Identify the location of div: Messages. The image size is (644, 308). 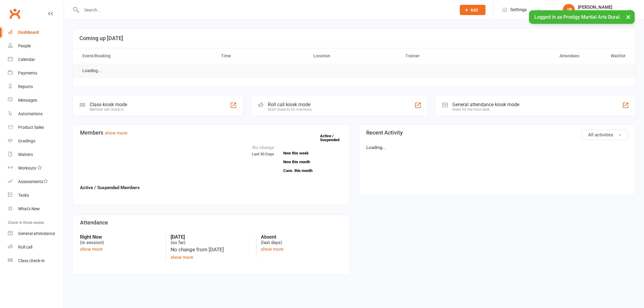
(27, 100).